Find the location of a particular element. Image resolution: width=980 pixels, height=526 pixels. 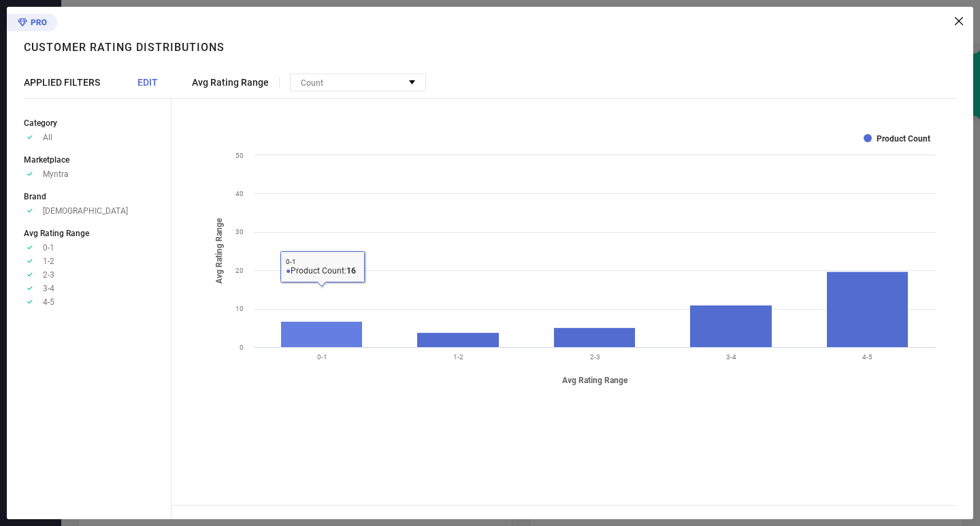

text: 0 is located at coordinates (242, 347).